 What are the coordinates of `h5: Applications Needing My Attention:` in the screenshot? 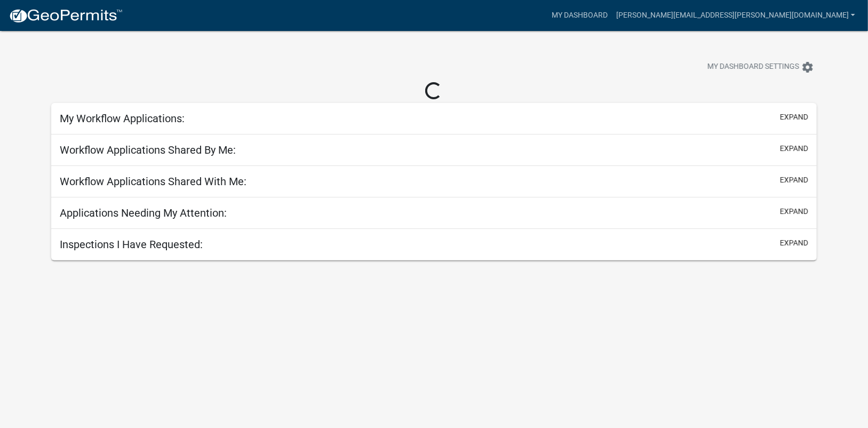 It's located at (143, 213).